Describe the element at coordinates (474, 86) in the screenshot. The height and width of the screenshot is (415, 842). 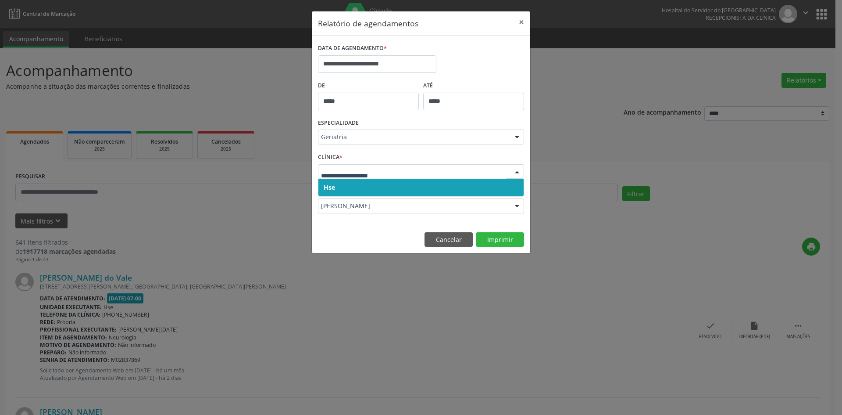
I see `label: ATÉ` at that location.